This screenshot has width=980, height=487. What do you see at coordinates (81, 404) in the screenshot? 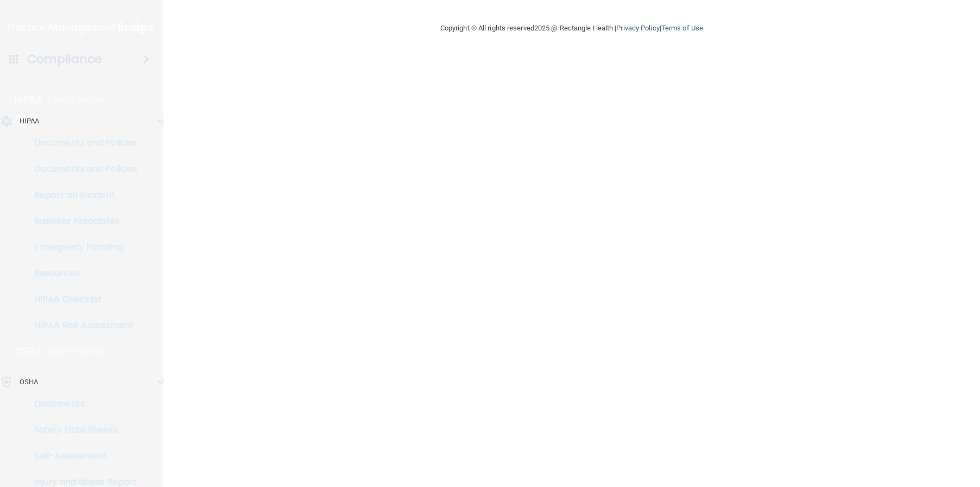
I see `p: Documents` at bounding box center [81, 404].